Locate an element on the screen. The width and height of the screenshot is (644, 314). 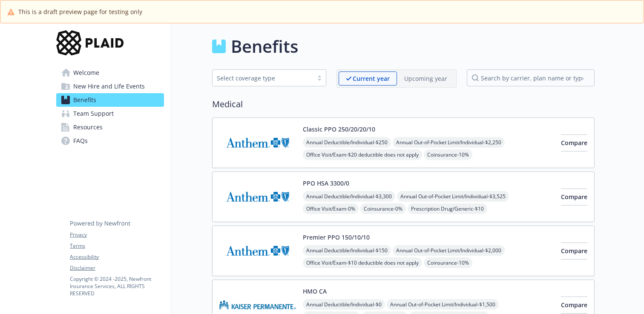
span: Annual Out-of-Pocket Limit/Individual - $3,525 is located at coordinates (452, 196).